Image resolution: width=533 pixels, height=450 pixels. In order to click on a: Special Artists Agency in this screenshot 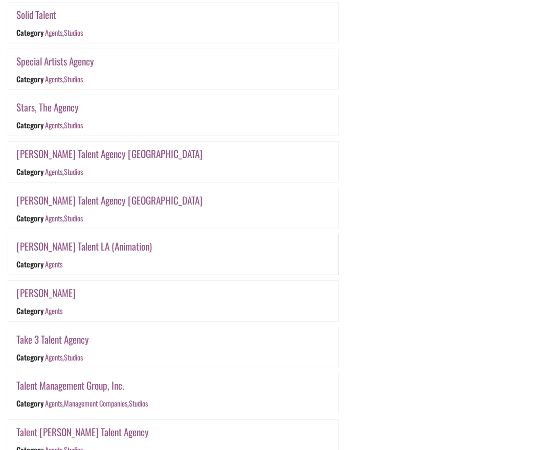, I will do `click(55, 61)`.